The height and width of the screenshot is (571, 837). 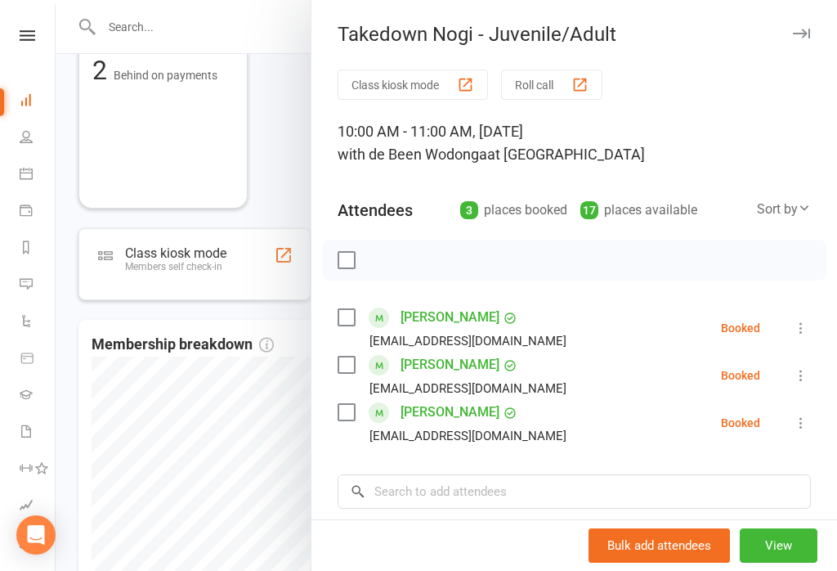 What do you see at coordinates (778, 545) in the screenshot?
I see `button: View` at bounding box center [778, 545].